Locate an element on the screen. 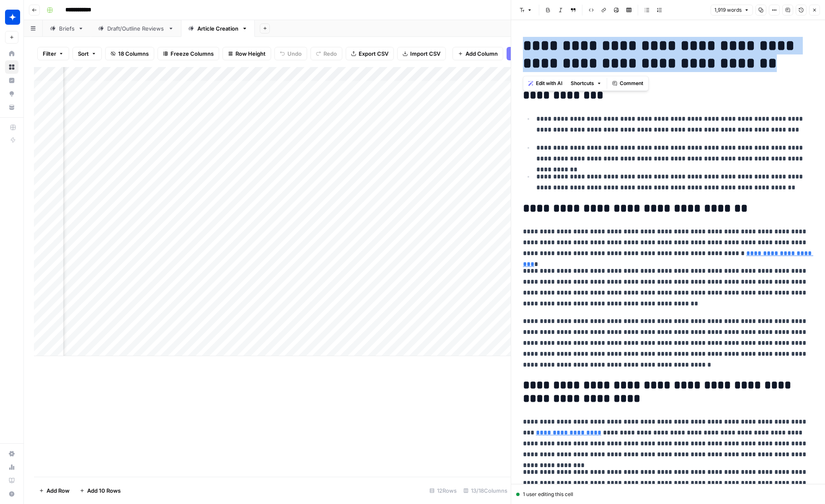 The height and width of the screenshot is (504, 825). a: Draft/Outline Reviews is located at coordinates (136, 29).